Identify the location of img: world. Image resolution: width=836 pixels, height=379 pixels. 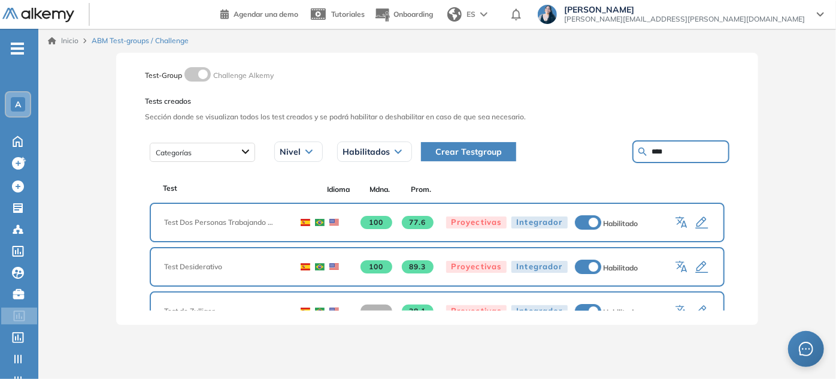
(455, 14).